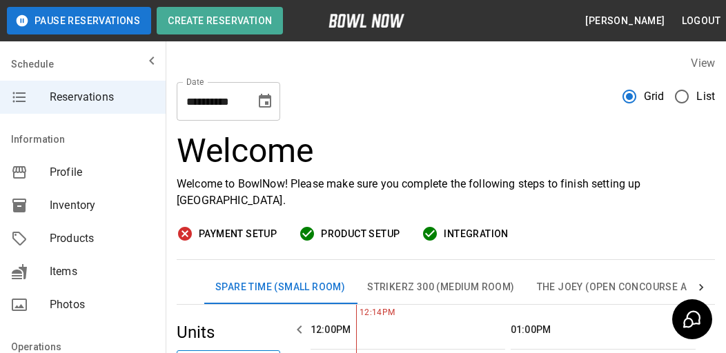 The height and width of the screenshot is (353, 726). I want to click on span: Reservations, so click(102, 97).